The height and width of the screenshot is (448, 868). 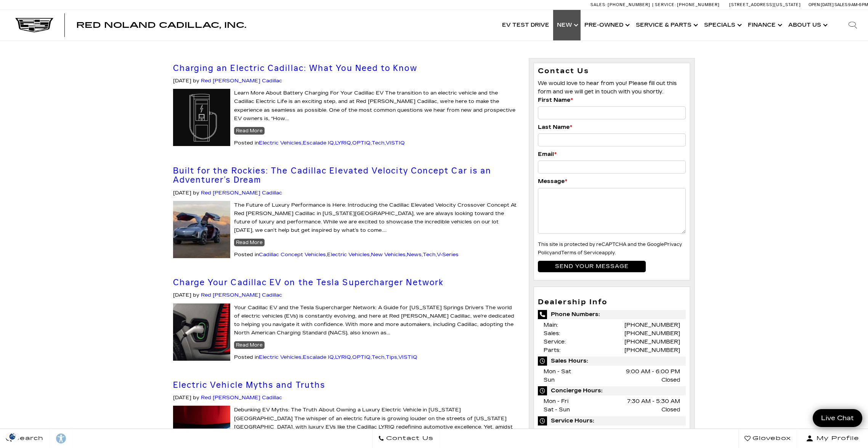 What do you see at coordinates (832, 439) in the screenshot?
I see `button: Open user profile menu` at bounding box center [832, 439].